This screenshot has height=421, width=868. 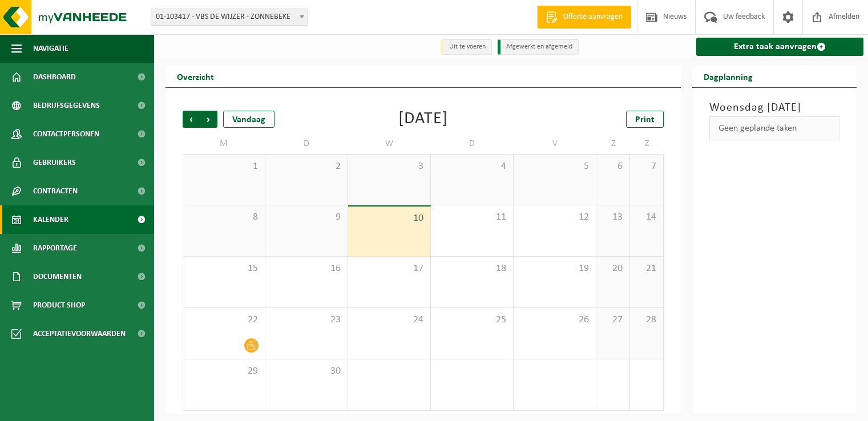 I want to click on span: 12, so click(x=554, y=217).